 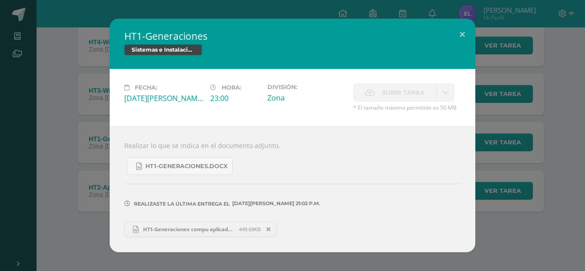 What do you see at coordinates (182, 204) in the screenshot?
I see `span: Realizaste la última entrega el` at bounding box center [182, 204].